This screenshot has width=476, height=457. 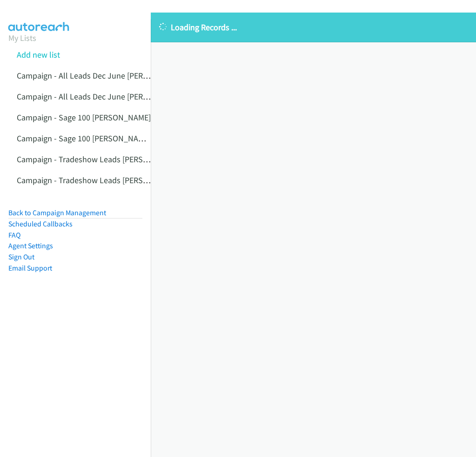 I want to click on a: Email Support, so click(x=30, y=268).